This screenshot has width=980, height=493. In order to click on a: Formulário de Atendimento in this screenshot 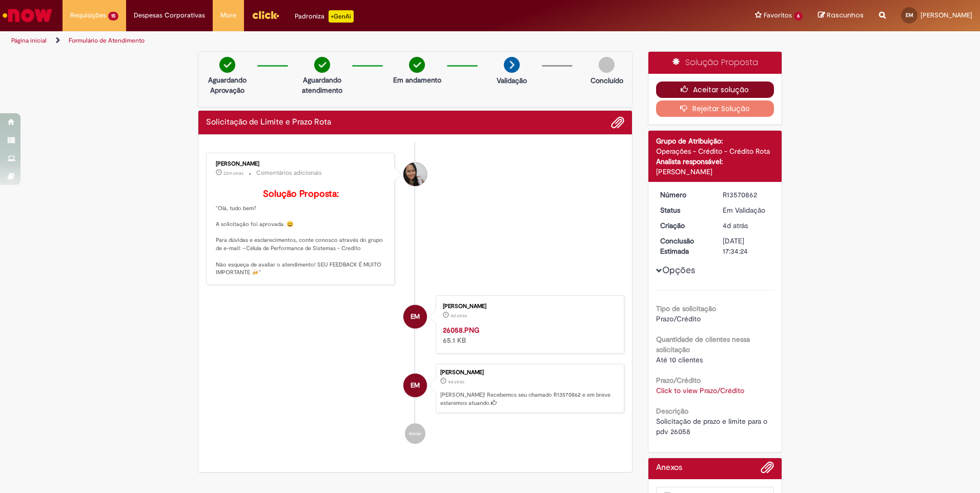, I will do `click(107, 41)`.